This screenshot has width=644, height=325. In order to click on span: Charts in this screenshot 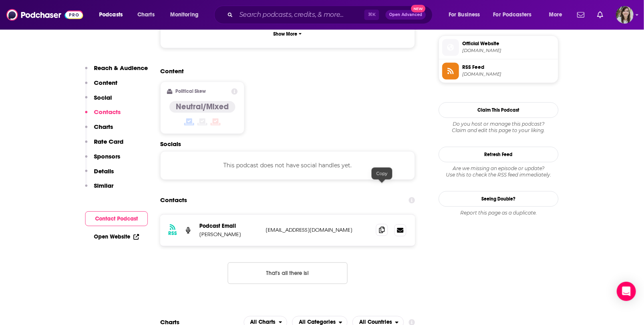, I will do `click(146, 15)`.